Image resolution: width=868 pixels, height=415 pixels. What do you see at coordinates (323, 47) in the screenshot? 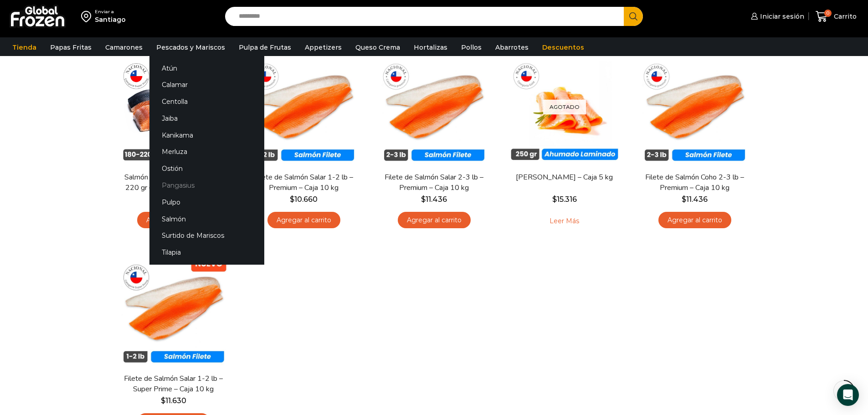
I see `a: Appetizers` at bounding box center [323, 47].